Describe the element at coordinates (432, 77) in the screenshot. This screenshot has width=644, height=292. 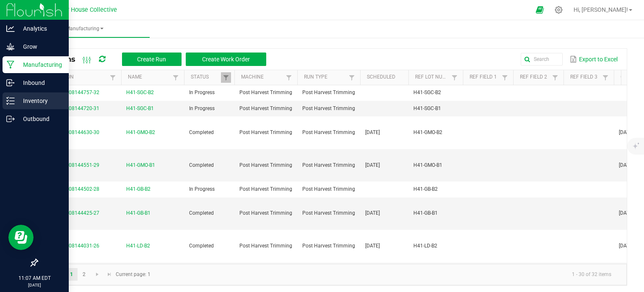
I see `a: Ref Lot NumberSortable` at that location.